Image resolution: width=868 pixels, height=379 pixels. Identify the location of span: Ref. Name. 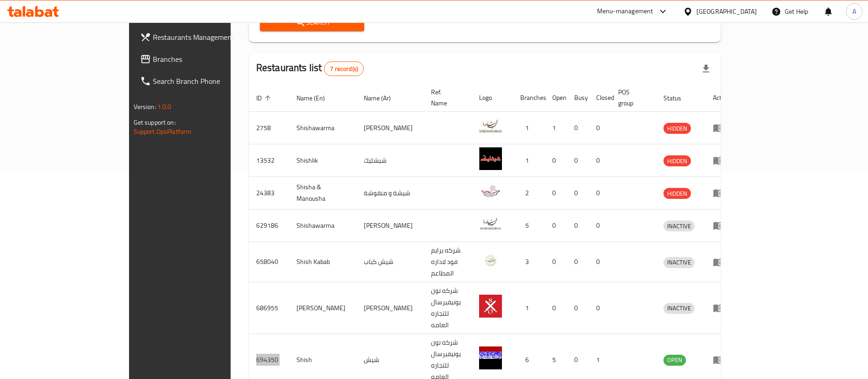
(446, 97).